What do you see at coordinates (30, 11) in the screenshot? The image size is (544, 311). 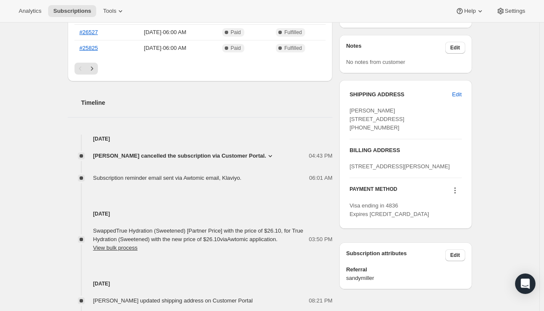 I see `button: Analytics` at bounding box center [30, 11].